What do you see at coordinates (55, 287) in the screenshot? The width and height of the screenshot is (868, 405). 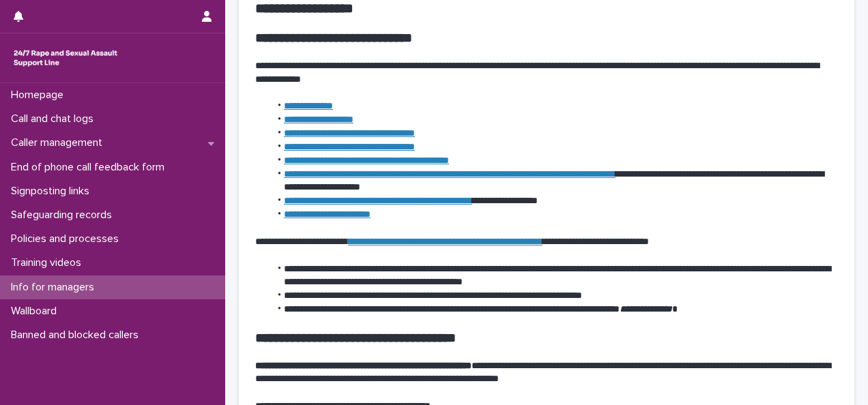 I see `p: Info for managers` at bounding box center [55, 287].